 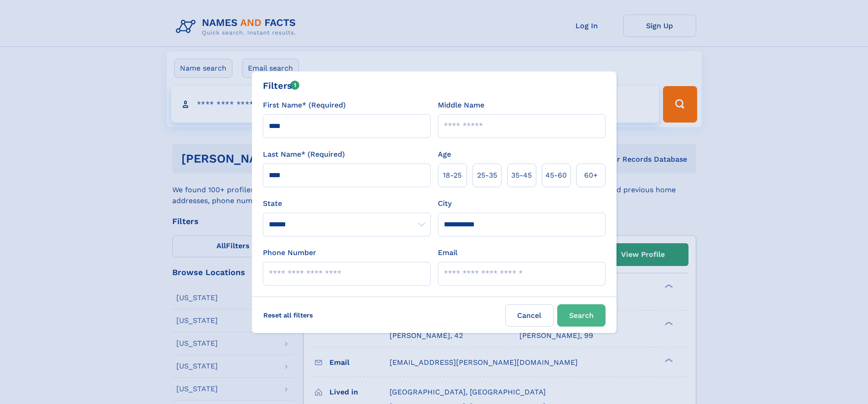 I want to click on span: 25‑35, so click(x=487, y=175).